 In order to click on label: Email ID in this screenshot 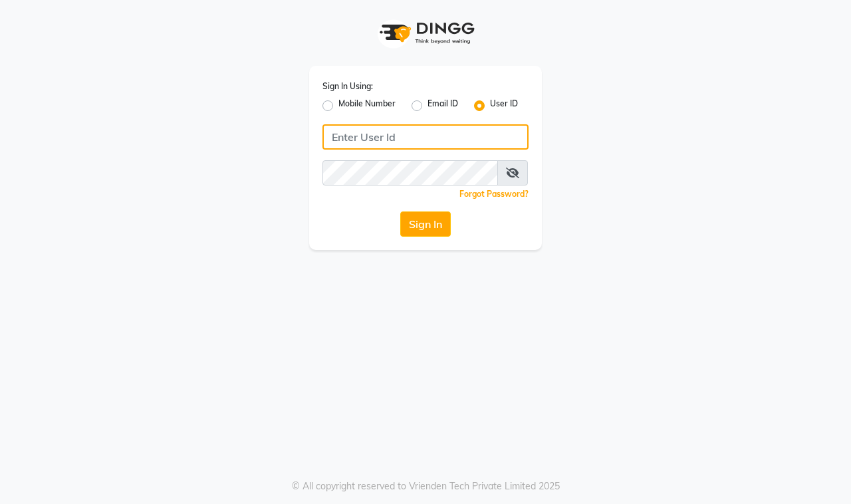, I will do `click(443, 105)`.